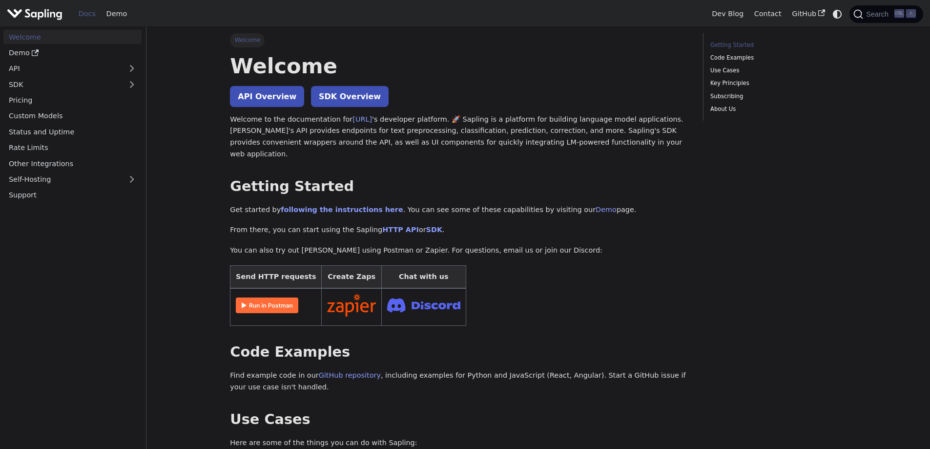 This screenshot has height=449, width=930. Describe the element at coordinates (768, 14) in the screenshot. I see `a: Contact` at that location.